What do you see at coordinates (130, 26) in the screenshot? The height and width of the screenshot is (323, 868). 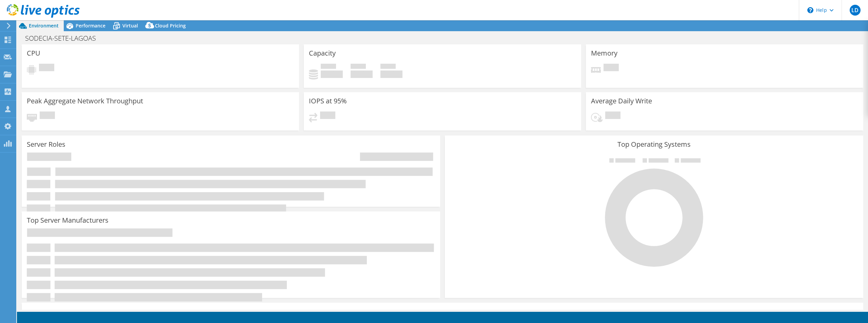 I see `span: Virtual` at bounding box center [130, 26].